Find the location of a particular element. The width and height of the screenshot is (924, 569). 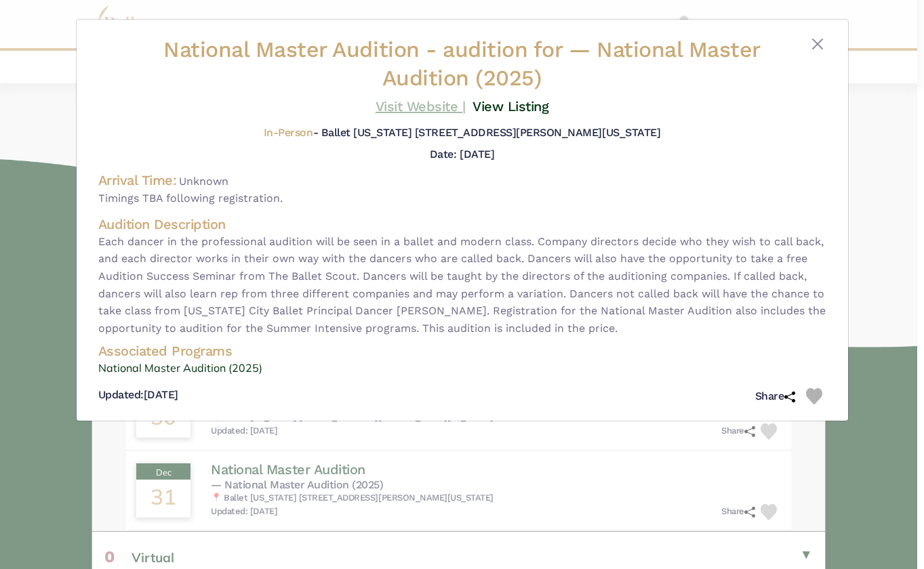

span: Unknown is located at coordinates (204, 181).